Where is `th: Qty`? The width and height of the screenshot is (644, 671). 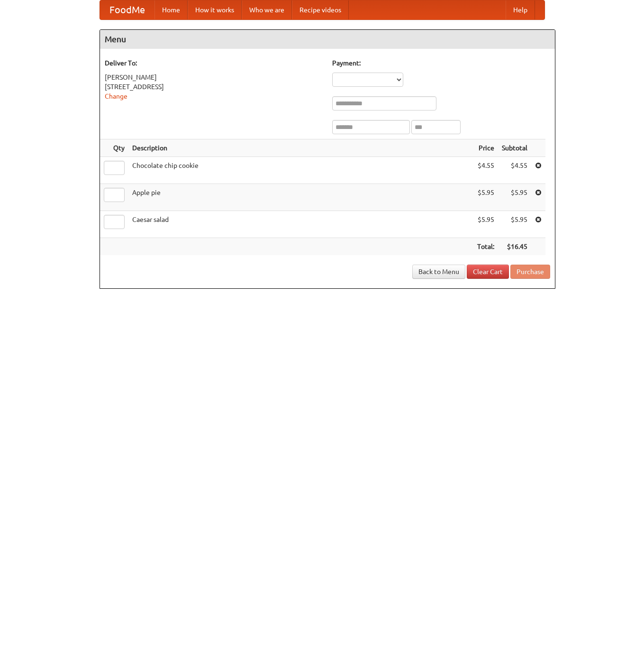 th: Qty is located at coordinates (114, 148).